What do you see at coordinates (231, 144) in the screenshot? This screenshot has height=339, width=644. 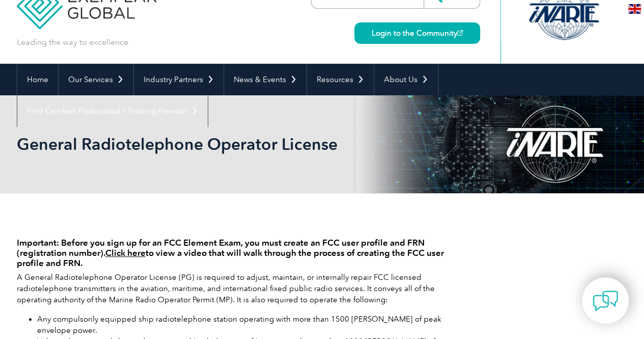 I see `h2: General Radiotelephone Operator License` at bounding box center [231, 144].